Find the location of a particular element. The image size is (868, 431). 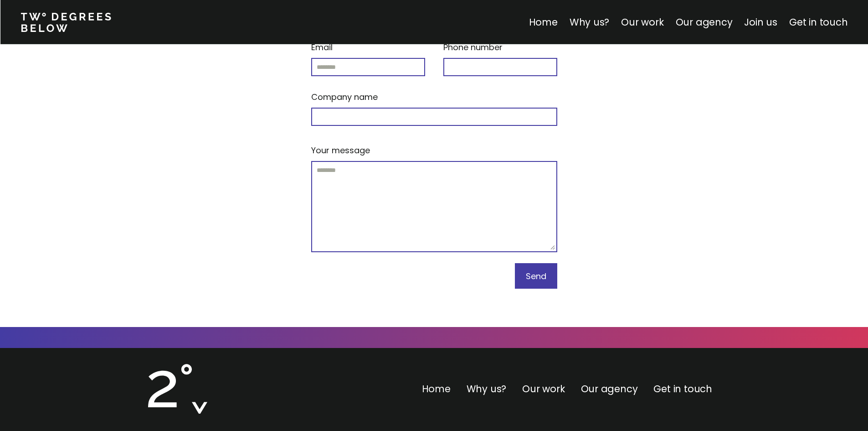

input: Phone number is located at coordinates (500, 67).